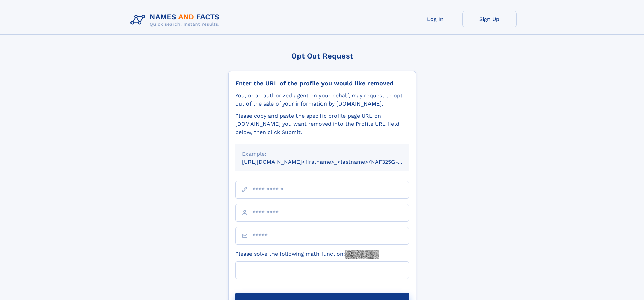  What do you see at coordinates (322, 154) in the screenshot?
I see `div: Example:` at bounding box center [322, 154].